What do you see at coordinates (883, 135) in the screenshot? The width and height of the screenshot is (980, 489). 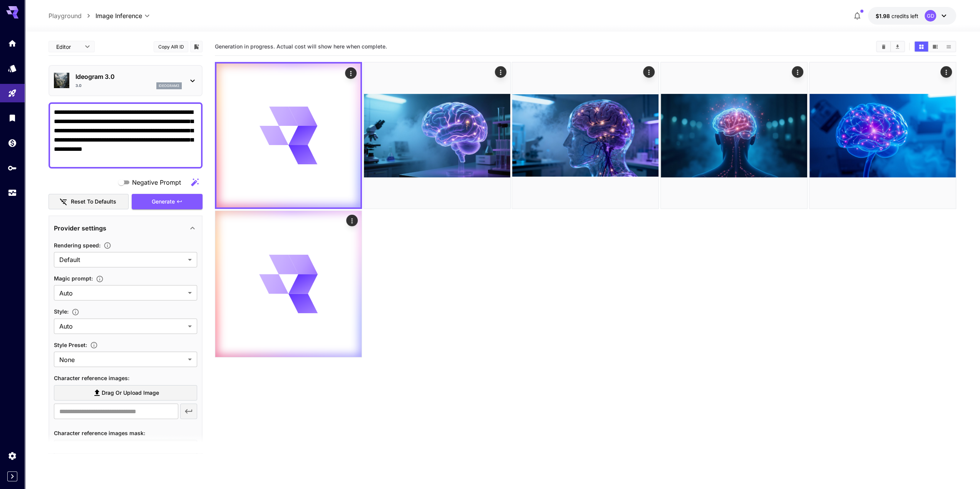 I see `img: 2Q==` at bounding box center [883, 135].